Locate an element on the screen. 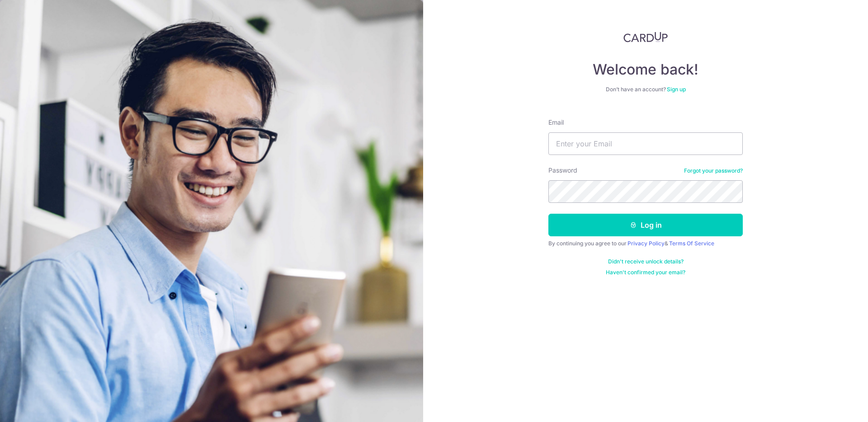 This screenshot has height=422, width=868. a: Forgot your password? is located at coordinates (713, 170).